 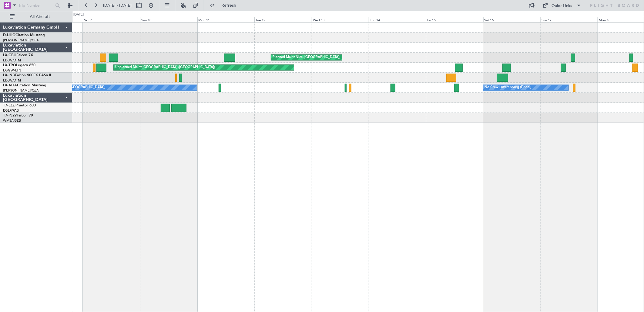 What do you see at coordinates (36, 17) in the screenshot?
I see `button: All Aircraft` at bounding box center [36, 17].